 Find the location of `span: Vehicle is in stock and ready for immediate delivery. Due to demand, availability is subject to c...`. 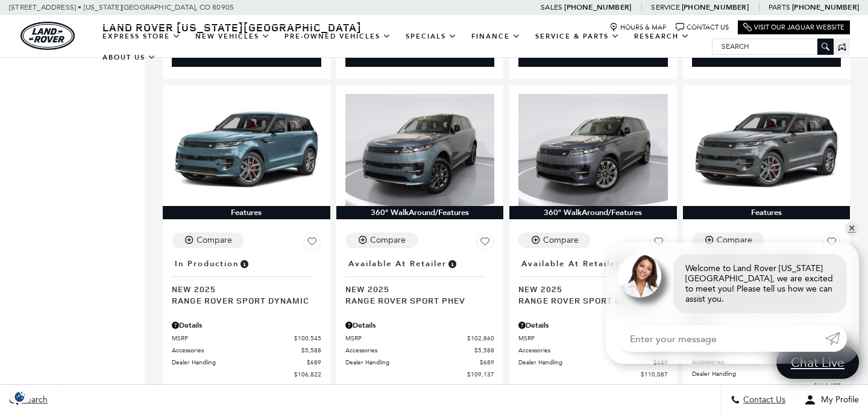

span: Vehicle is in stock and ready for immediate delivery. Due to demand, availability is subject to c... is located at coordinates (452, 264).